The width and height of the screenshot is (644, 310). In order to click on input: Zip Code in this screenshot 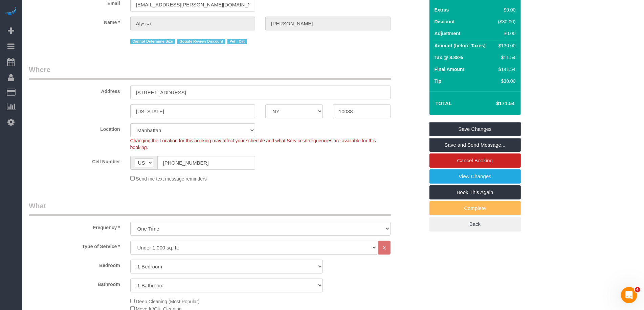, I will do `click(362, 111)`.